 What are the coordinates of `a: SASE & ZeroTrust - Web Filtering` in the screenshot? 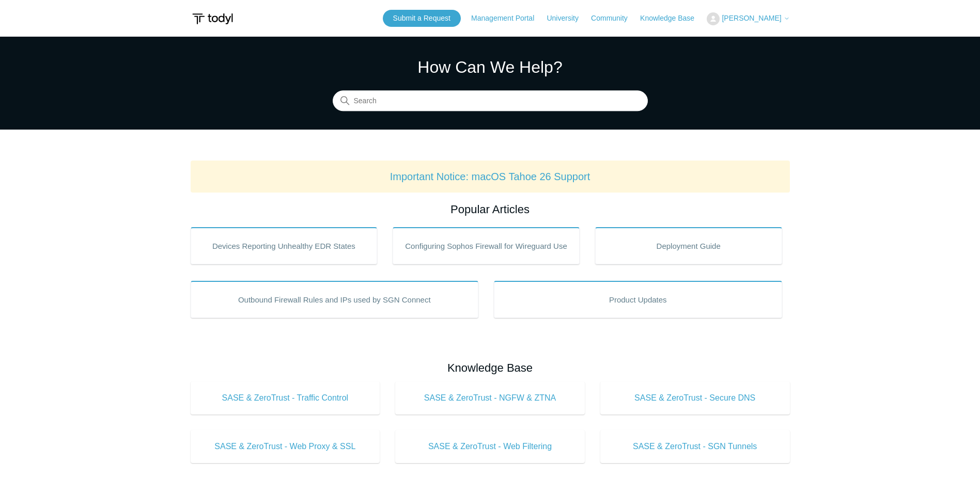 It's located at (490, 447).